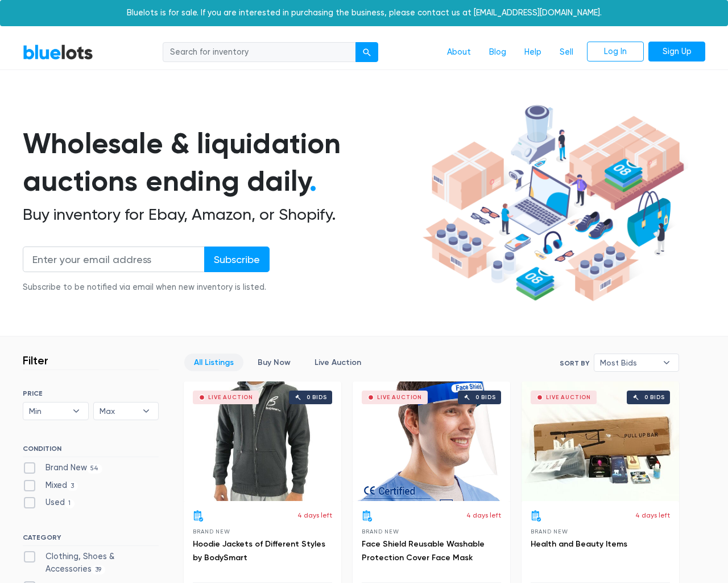 The image size is (728, 583). I want to click on h6: PRICE, so click(91, 393).